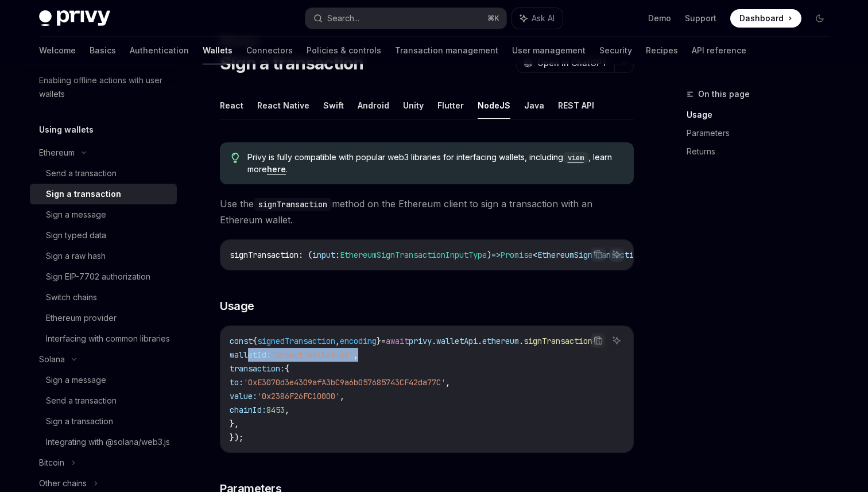 The height and width of the screenshot is (492, 868). Describe the element at coordinates (344, 50) in the screenshot. I see `a: Policies & controls` at that location.